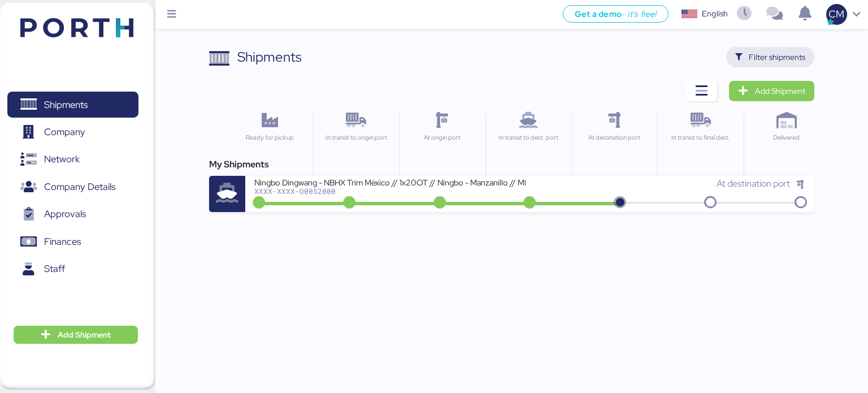 This screenshot has width=868, height=393. I want to click on a: Shipments, so click(73, 104).